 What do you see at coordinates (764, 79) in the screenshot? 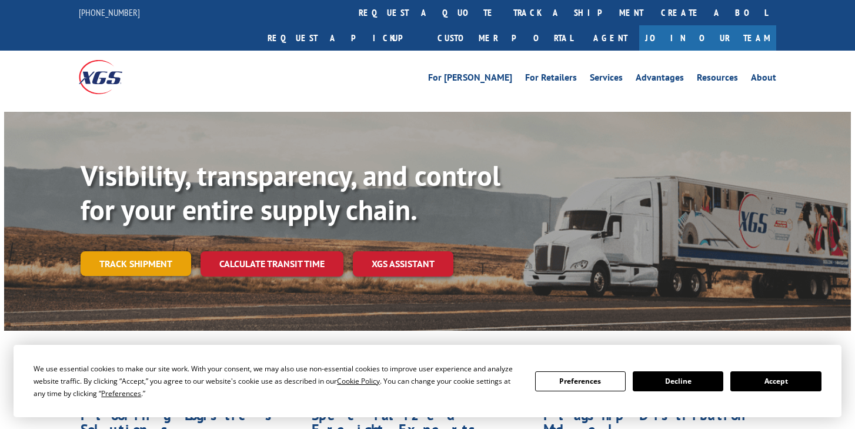
I see `a: About` at bounding box center [764, 79].